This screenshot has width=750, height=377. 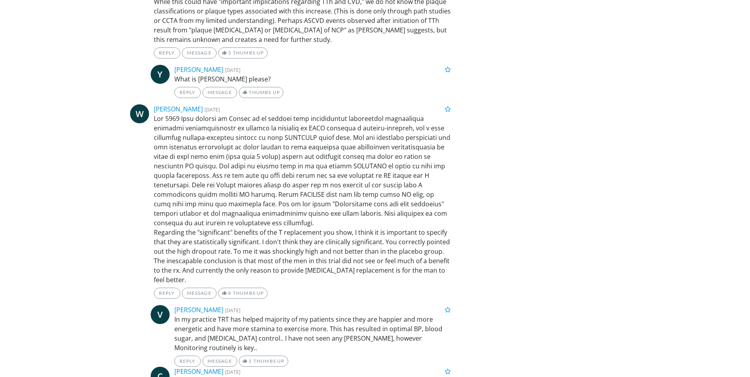 I want to click on span: 8, so click(x=230, y=293).